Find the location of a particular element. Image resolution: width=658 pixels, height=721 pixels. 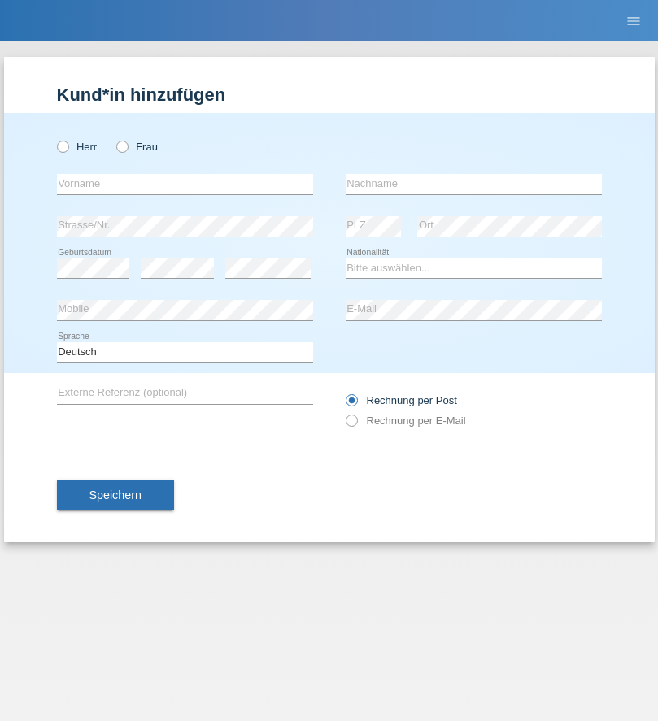

input: Frau is located at coordinates (121, 145).